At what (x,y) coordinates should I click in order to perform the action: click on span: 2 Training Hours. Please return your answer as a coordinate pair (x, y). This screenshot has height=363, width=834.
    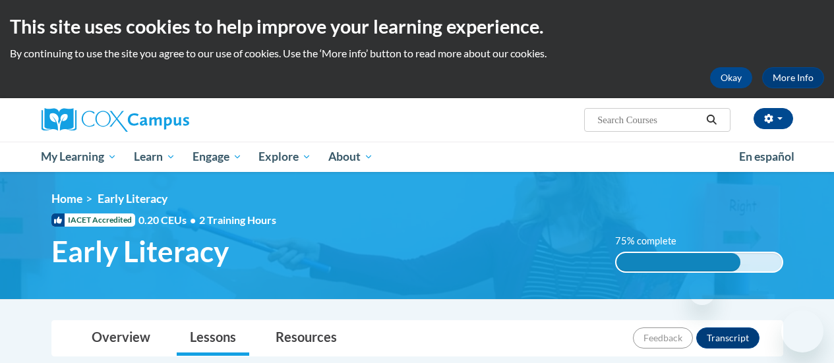
    Looking at the image, I should click on (237, 220).